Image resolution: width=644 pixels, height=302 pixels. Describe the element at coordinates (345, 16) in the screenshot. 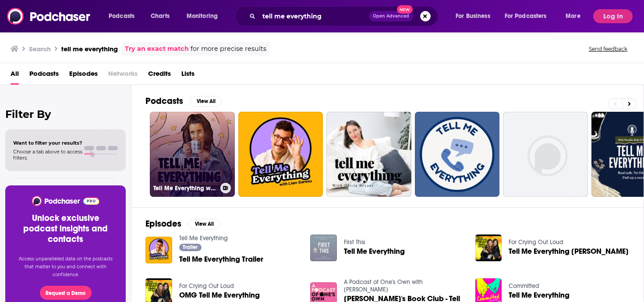

I see `div: Search podcasts, credits, & more...` at that location.